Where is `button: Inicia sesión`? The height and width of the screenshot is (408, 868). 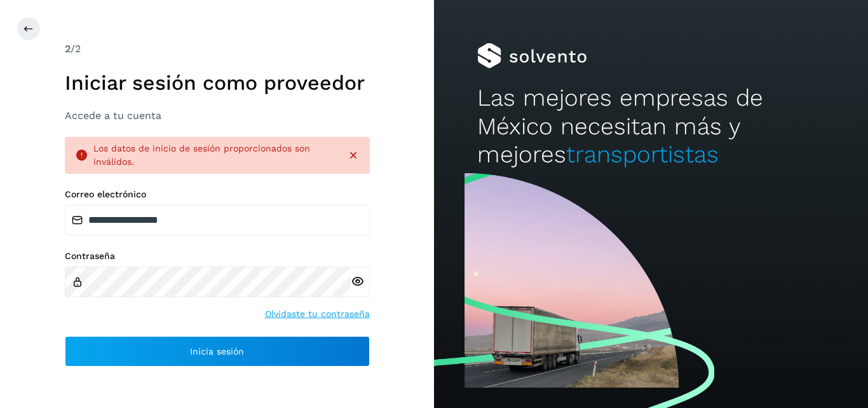 button: Inicia sesión is located at coordinates (217, 351).